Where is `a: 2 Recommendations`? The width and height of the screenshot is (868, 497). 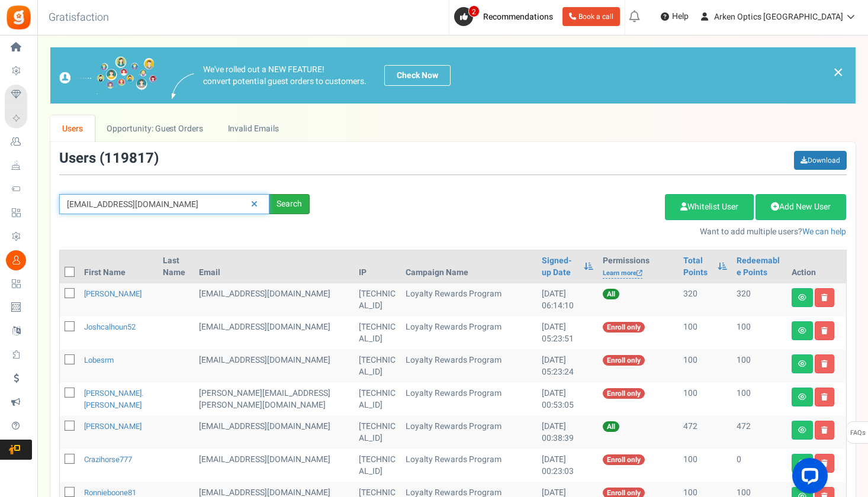
a: 2 Recommendations is located at coordinates (506, 17).